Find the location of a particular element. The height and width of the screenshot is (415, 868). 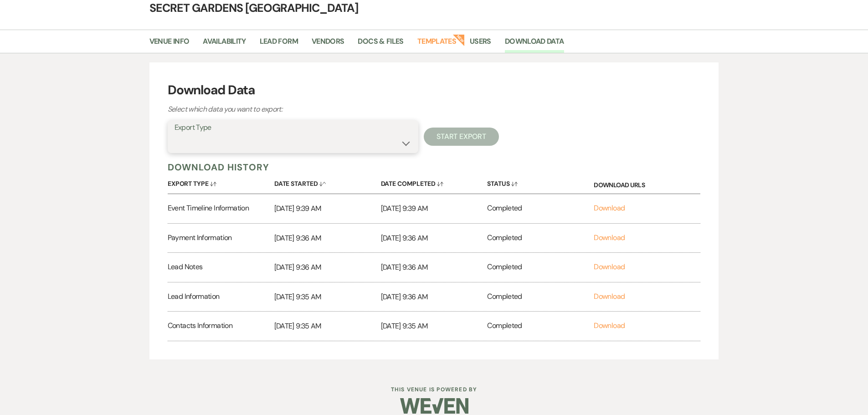

button: Date Completed is located at coordinates (434, 182).